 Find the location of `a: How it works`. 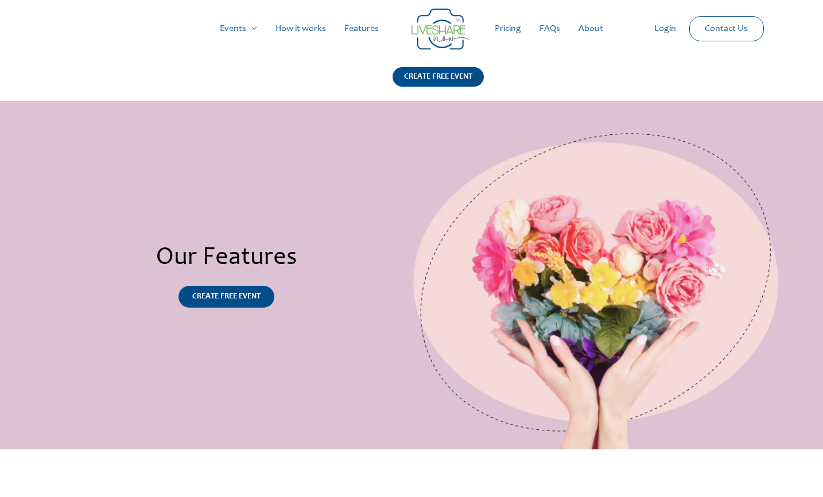

a: How it works is located at coordinates (301, 29).